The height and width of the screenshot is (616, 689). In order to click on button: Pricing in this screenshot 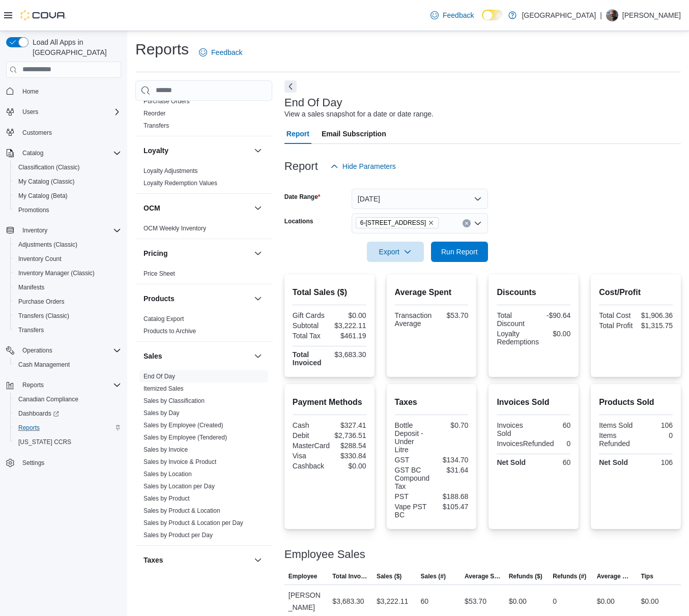, I will do `click(196, 253)`.